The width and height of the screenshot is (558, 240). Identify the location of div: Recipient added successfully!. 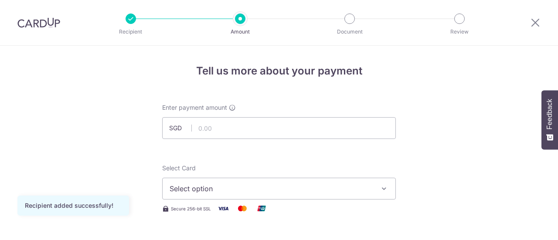
(73, 206).